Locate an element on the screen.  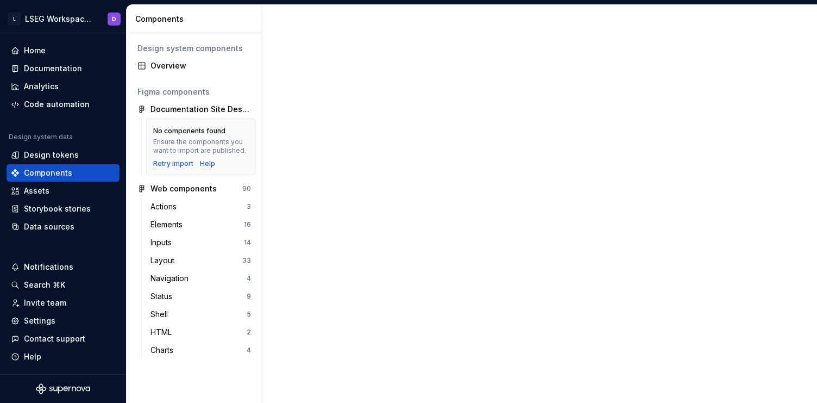
div: 90 is located at coordinates (247, 189).